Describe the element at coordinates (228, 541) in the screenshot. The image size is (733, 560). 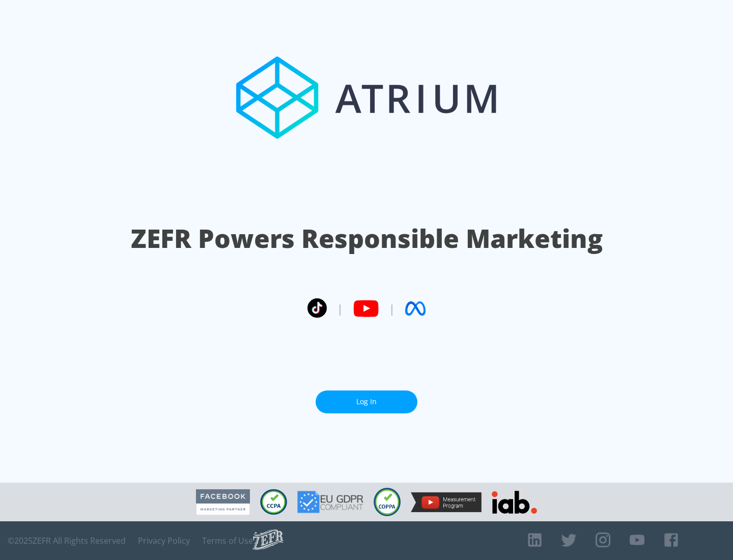
I see `a: Terms of Use` at that location.